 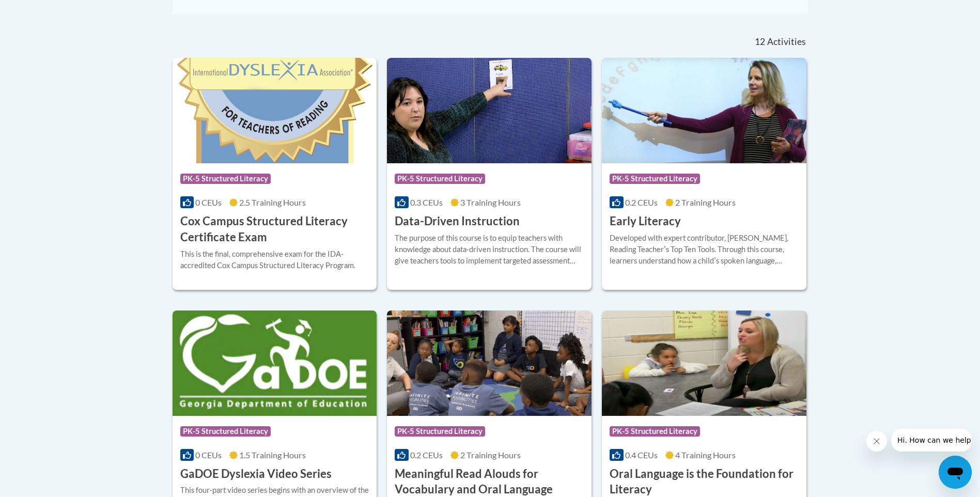 What do you see at coordinates (490, 202) in the screenshot?
I see `span: 3 Training Hours` at bounding box center [490, 202].